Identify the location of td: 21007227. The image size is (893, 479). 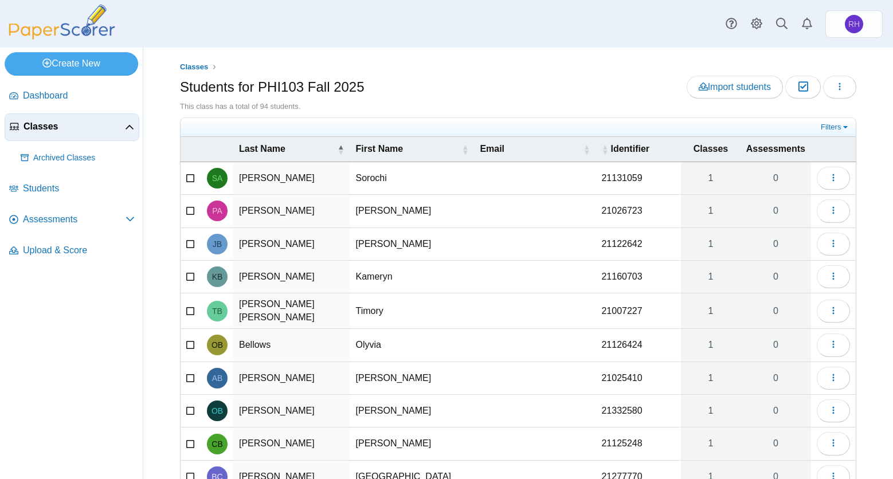
(638, 311).